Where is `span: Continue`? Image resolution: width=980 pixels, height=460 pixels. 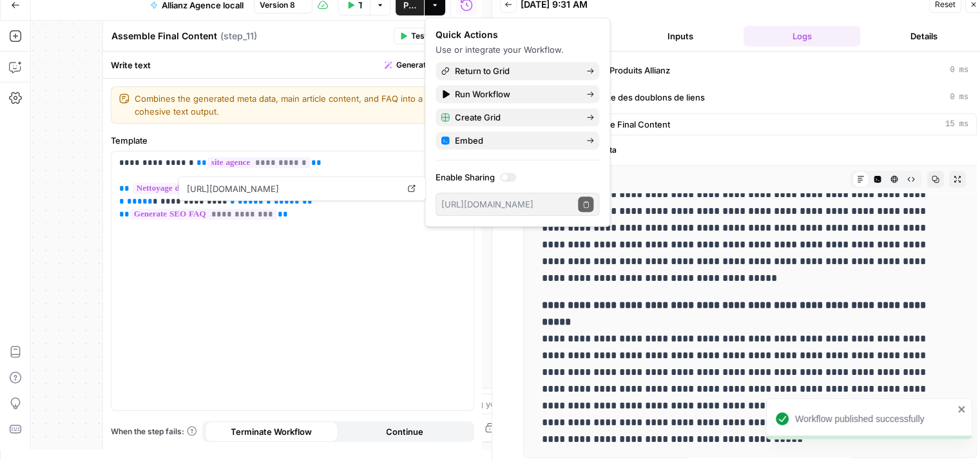 span: Continue is located at coordinates (405, 431).